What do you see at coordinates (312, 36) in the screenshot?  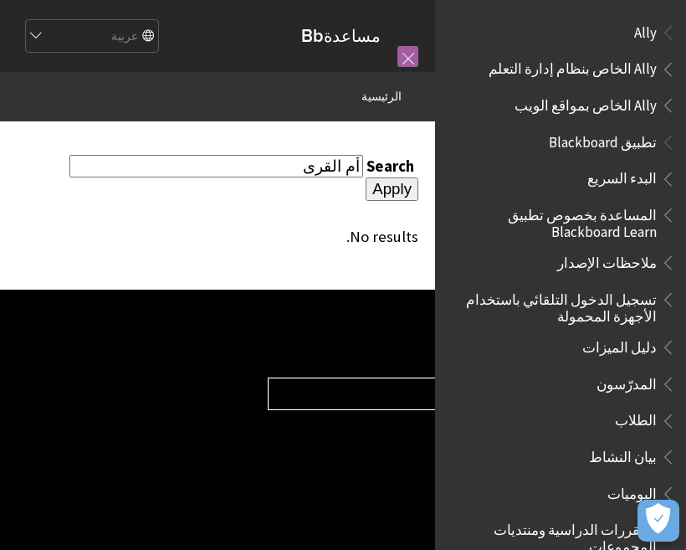 I see `strong: Bb` at bounding box center [312, 36].